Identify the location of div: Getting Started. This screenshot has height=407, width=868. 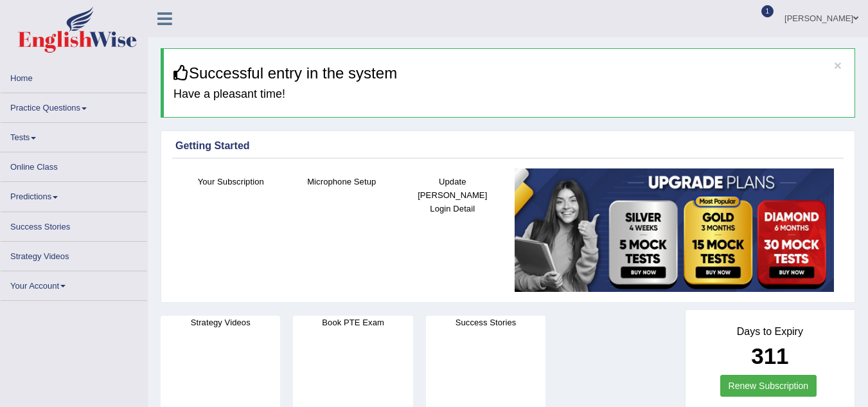
(508, 146).